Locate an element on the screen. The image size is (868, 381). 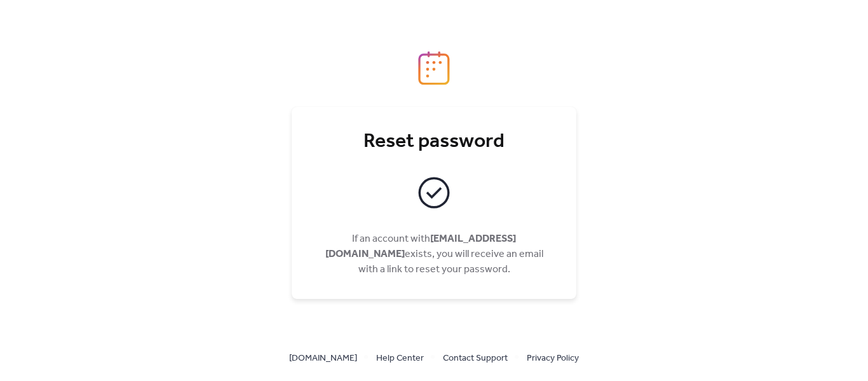
a: Help Center is located at coordinates (400, 357).